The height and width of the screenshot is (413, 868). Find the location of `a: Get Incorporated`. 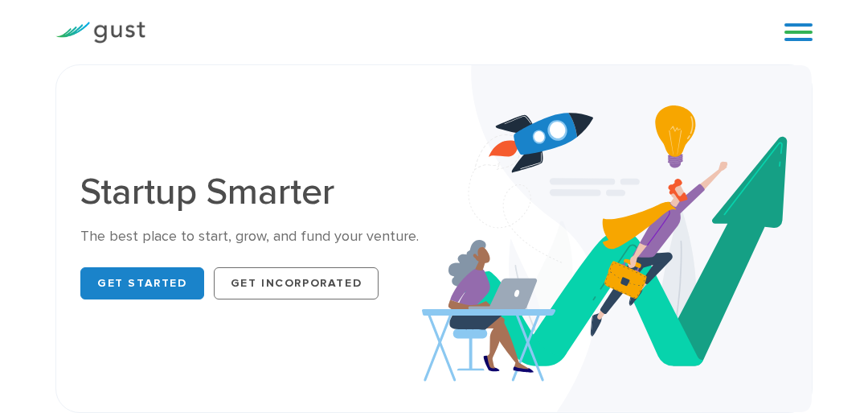

a: Get Incorporated is located at coordinates (297, 283).